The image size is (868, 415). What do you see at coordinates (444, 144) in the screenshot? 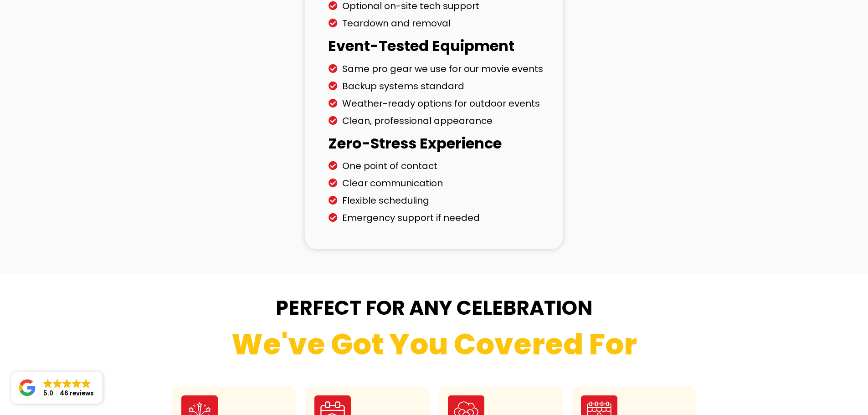
I see `h1: Zero-Stress Experience` at bounding box center [444, 144].